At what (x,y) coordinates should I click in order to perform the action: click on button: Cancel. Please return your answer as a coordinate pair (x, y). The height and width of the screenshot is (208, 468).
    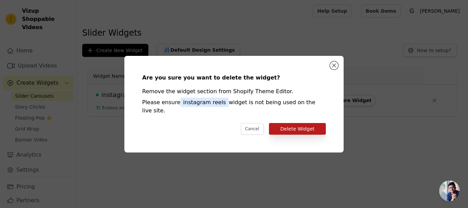
    Looking at the image, I should click on (252, 129).